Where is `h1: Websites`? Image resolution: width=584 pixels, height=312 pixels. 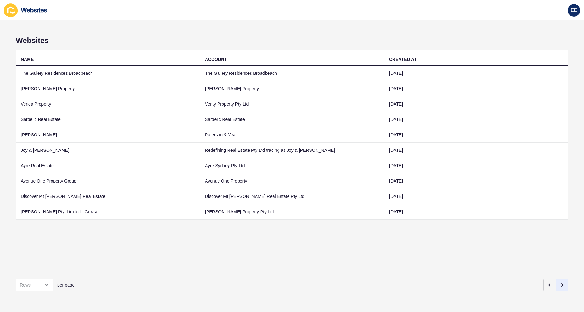 h1: Websites is located at coordinates (292, 41).